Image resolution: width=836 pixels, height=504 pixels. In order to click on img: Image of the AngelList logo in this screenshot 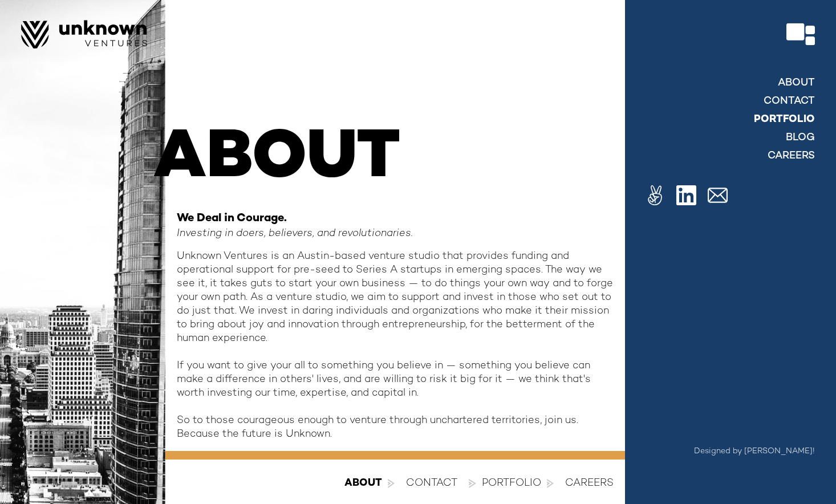, I will do `click(655, 195)`.